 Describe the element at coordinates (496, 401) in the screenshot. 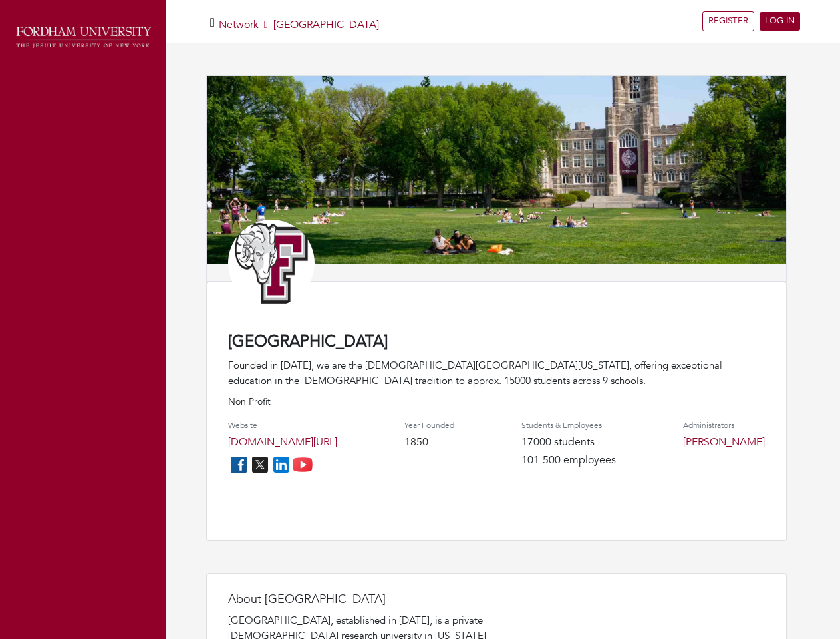

I see `p: Non Profit` at that location.